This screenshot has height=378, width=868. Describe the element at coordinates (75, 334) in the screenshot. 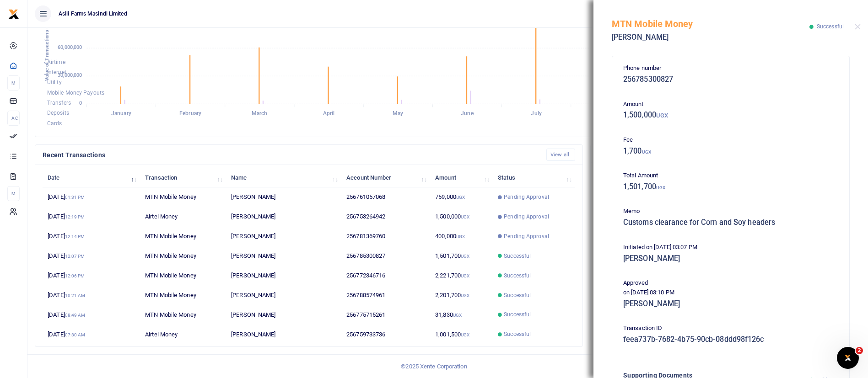

I see `small: 07:30 AM` at that location.